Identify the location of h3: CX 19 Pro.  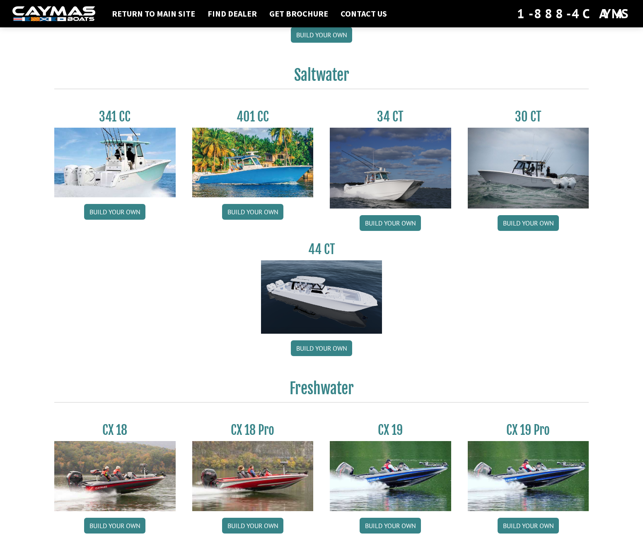
(529, 430).